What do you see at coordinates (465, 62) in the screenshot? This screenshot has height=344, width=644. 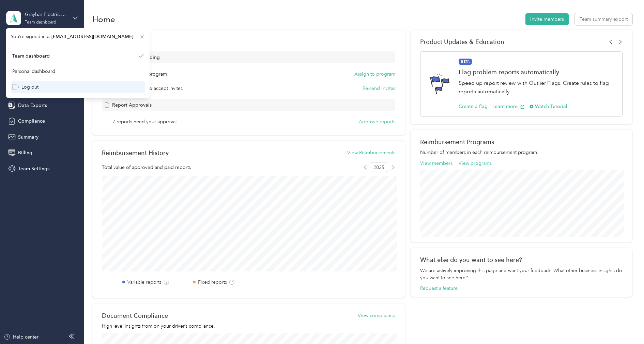 I see `span: BETA` at bounding box center [465, 62].